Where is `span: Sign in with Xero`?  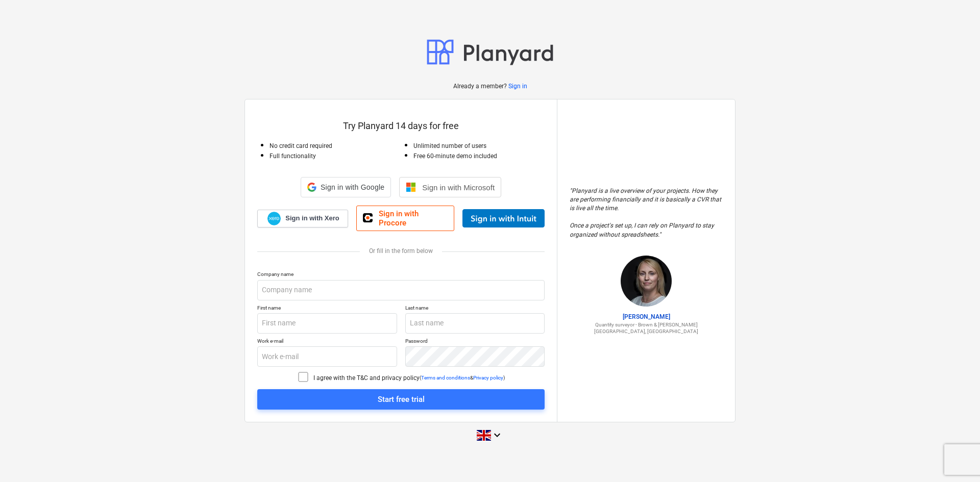
span: Sign in with Xero is located at coordinates (312, 219).